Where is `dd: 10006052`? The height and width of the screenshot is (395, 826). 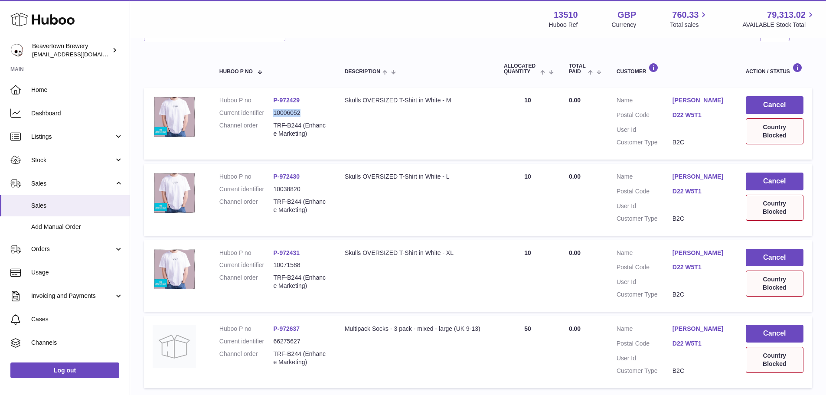
dd: 10006052 is located at coordinates (300, 113).